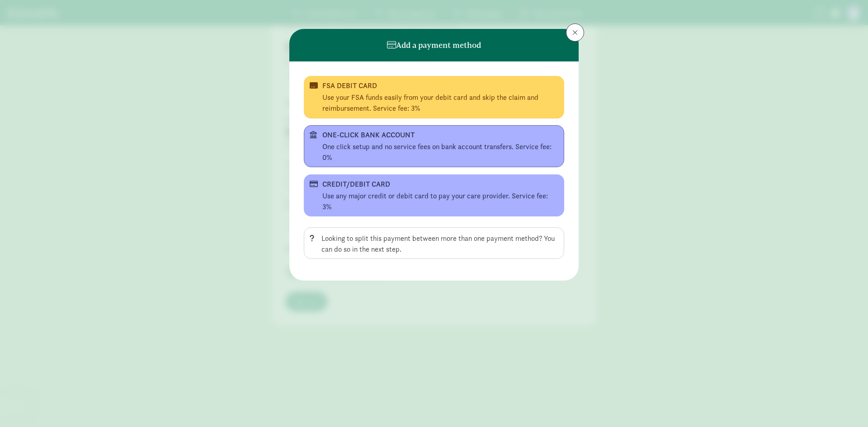 The height and width of the screenshot is (427, 868). Describe the element at coordinates (434, 195) in the screenshot. I see `button: CREDIT/DEBIT CARD Use any major credit or debit card to pay your care provider. Service fee: 3%` at that location.